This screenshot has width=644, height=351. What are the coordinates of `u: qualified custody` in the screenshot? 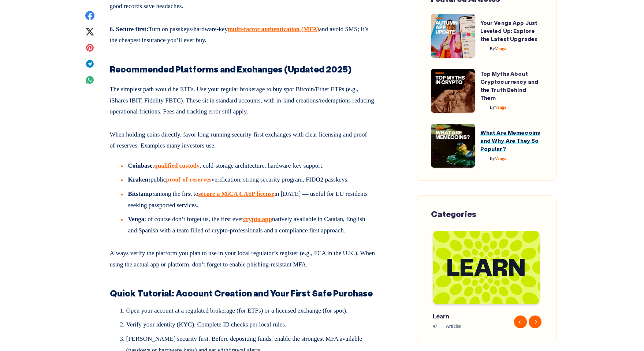 It's located at (177, 166).